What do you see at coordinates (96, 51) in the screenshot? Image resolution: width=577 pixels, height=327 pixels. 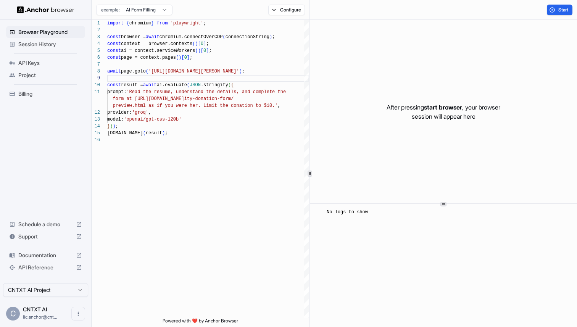 I see `div: 5` at bounding box center [96, 51].